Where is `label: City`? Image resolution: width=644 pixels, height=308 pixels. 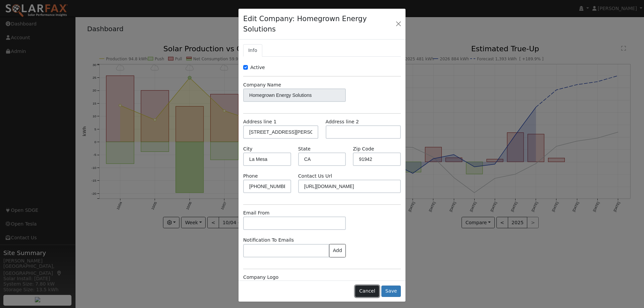 label: City is located at coordinates (248, 149).